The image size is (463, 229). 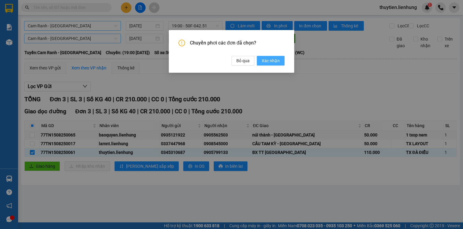 I want to click on span: Chuyển phơi các đơn đã chọn?, so click(x=237, y=43).